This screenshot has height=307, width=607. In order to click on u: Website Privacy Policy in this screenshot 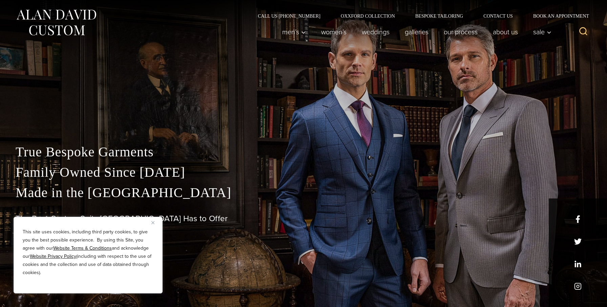, I will do `click(53, 256)`.